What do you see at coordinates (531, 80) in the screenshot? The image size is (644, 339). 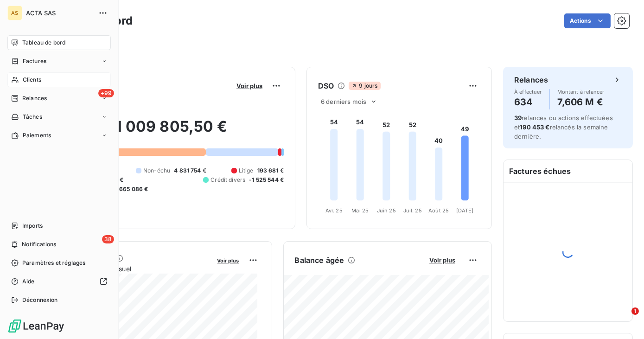 I see `h6: Relances` at bounding box center [531, 80].